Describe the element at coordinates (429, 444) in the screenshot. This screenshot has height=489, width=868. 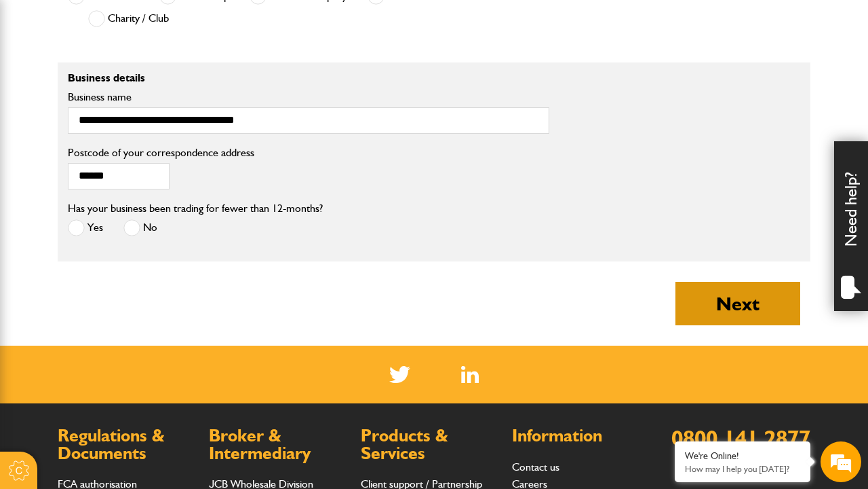
I see `h2: Products & Services` at that location.